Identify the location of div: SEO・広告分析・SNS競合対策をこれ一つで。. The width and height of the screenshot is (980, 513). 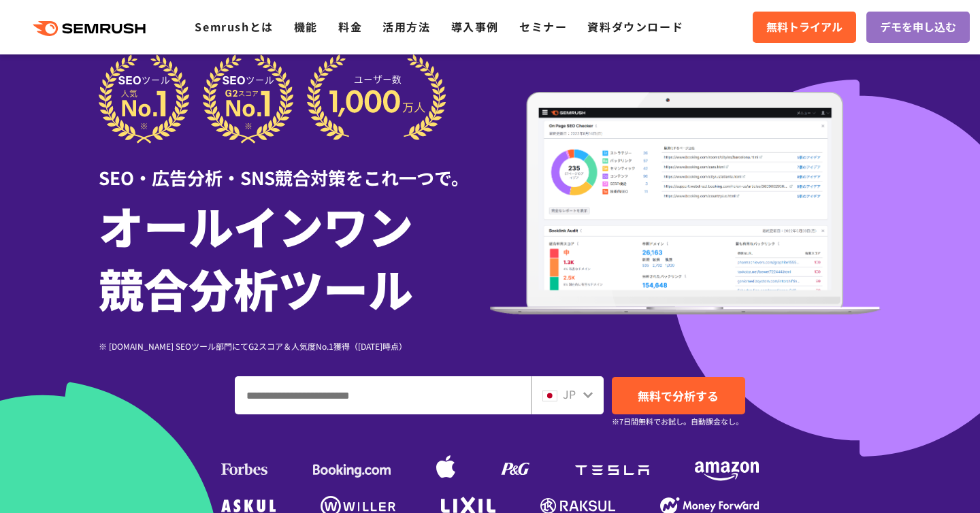
(294, 167).